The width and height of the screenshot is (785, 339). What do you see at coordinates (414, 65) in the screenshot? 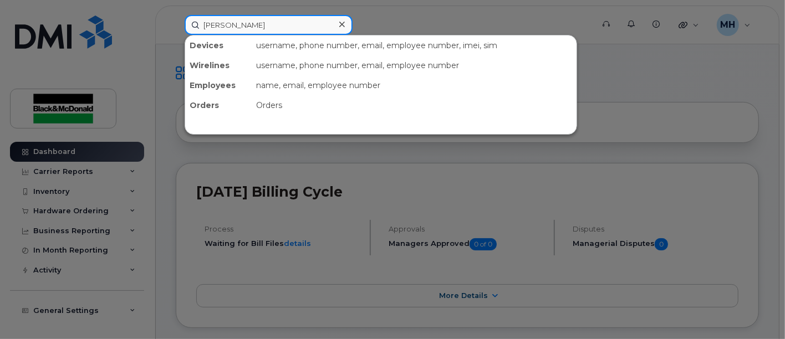
I see `div: username, phone number, email, employee number` at bounding box center [414, 65].